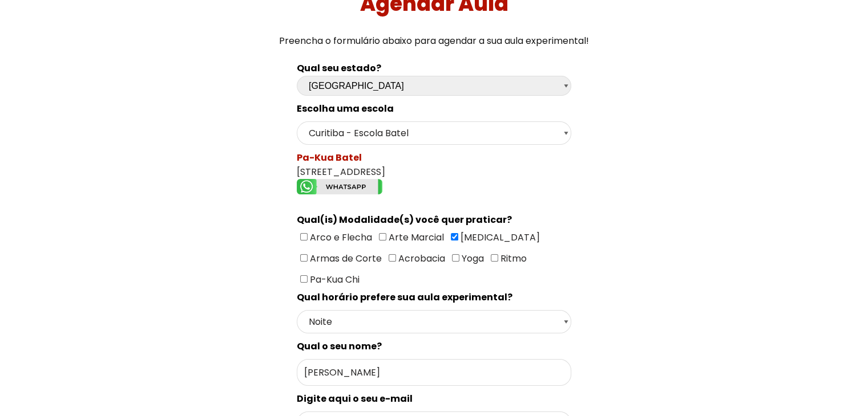  I want to click on input: Acrobacia, so click(392, 258).